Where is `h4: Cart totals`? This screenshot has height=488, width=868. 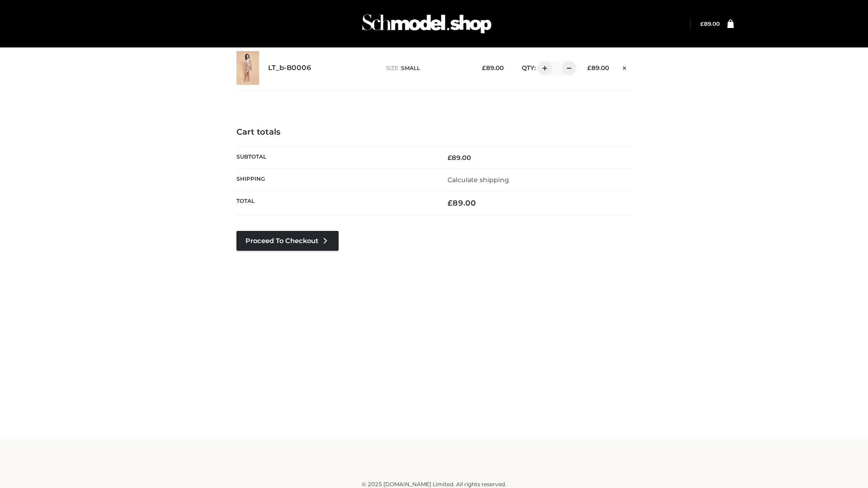 h4: Cart totals is located at coordinates (434, 132).